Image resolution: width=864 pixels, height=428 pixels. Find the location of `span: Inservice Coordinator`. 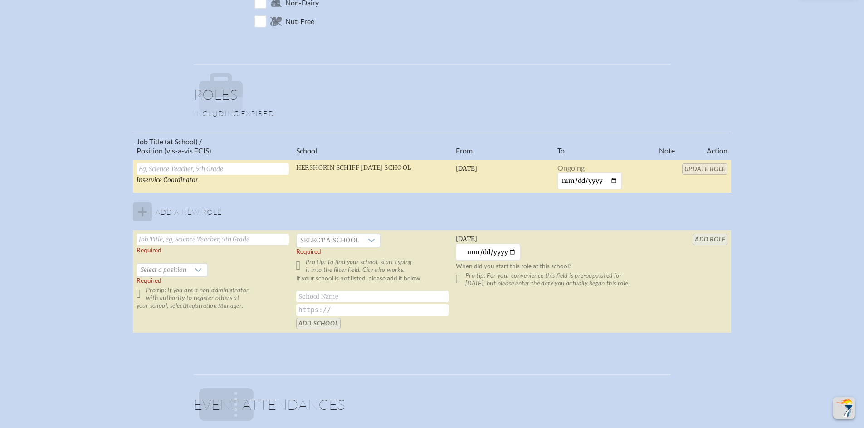

span: Inservice Coordinator is located at coordinates (167, 180).